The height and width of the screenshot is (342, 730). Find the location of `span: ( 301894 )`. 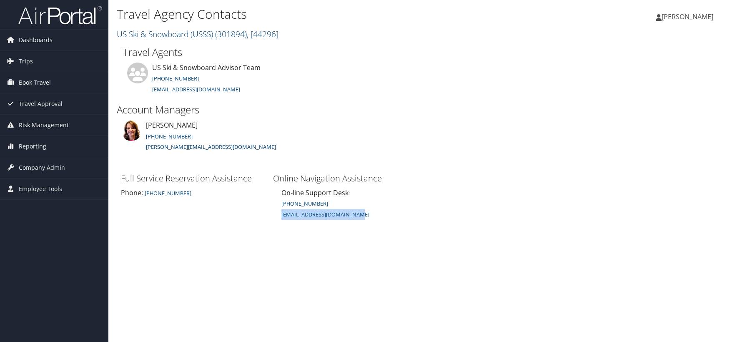

span: ( 301894 ) is located at coordinates (231, 34).